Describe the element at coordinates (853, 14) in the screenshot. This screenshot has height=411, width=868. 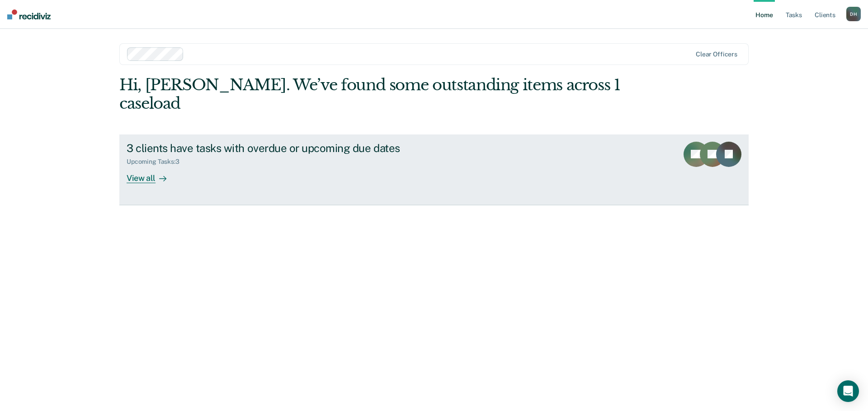
I see `div: D H` at that location.